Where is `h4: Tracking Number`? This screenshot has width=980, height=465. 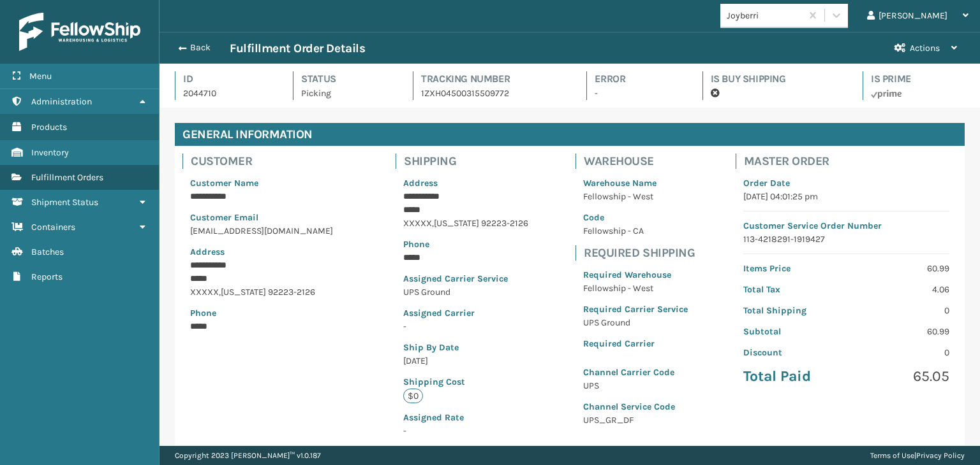
h4: Tracking Number is located at coordinates (492, 79).